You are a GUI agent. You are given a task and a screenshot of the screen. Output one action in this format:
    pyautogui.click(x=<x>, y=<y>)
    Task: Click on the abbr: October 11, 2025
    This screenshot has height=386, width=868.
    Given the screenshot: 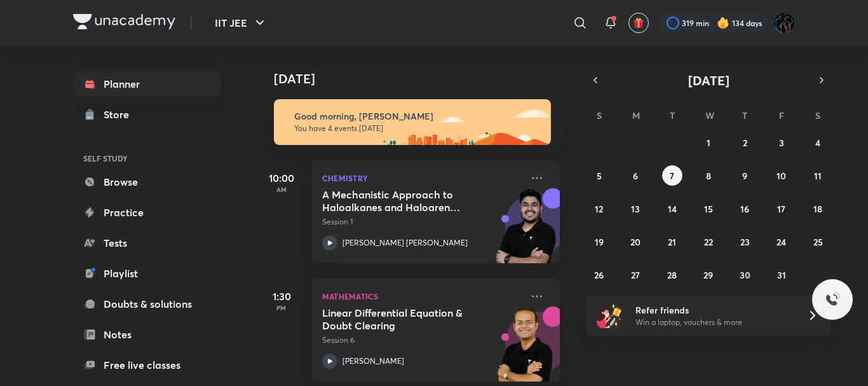 What is the action you would take?
    pyautogui.click(x=818, y=176)
    